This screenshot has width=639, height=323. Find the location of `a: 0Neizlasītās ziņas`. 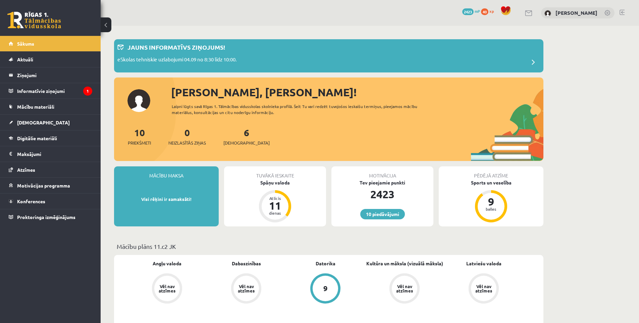

a: 0Neizlasītās ziņas is located at coordinates (187, 136).